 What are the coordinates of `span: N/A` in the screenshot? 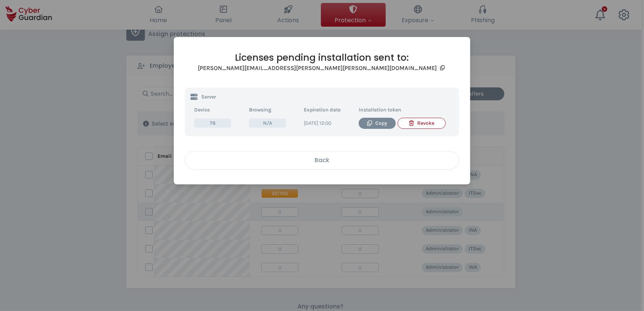 It's located at (267, 123).